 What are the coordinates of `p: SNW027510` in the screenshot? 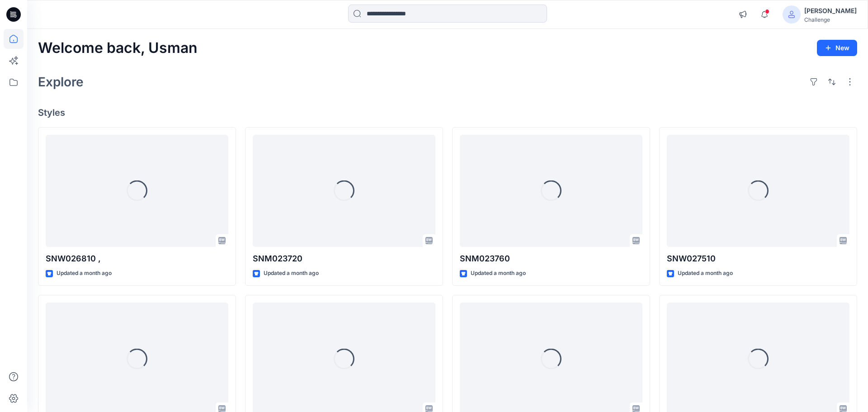 It's located at (759, 259).